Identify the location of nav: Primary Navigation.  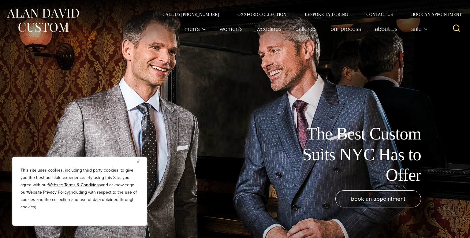
(304, 29).